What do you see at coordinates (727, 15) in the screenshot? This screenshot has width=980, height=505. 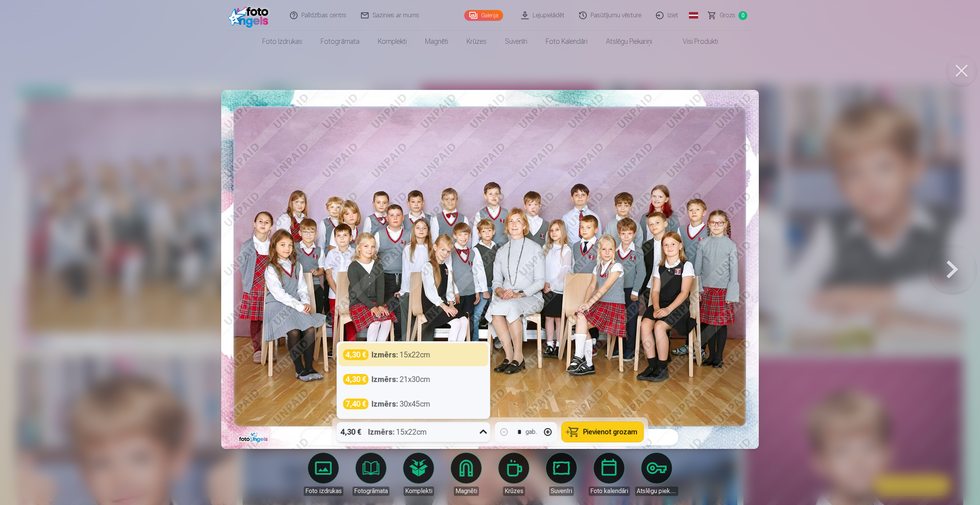 I see `span: Grozs` at bounding box center [727, 15].